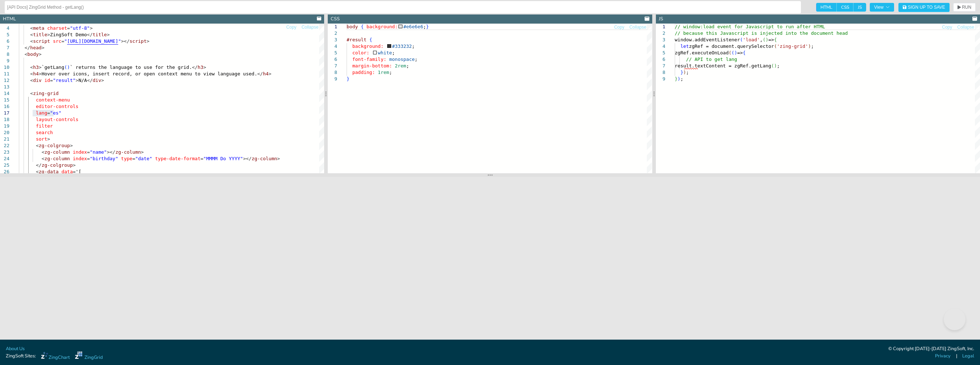 Image resolution: width=980 pixels, height=365 pixels. I want to click on span: zgRef = document.querySelector, so click(731, 46).